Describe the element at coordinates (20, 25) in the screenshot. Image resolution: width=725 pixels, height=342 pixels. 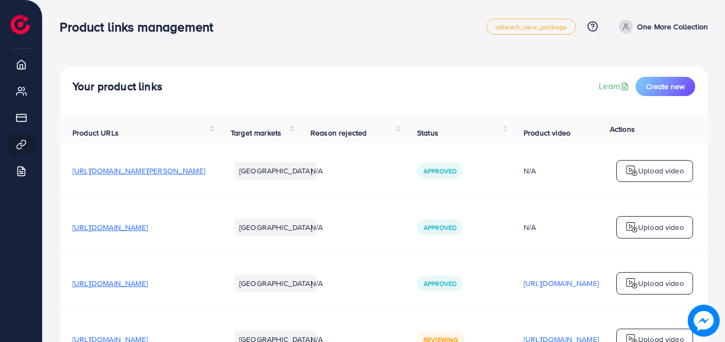
I see `a: logo` at that location.